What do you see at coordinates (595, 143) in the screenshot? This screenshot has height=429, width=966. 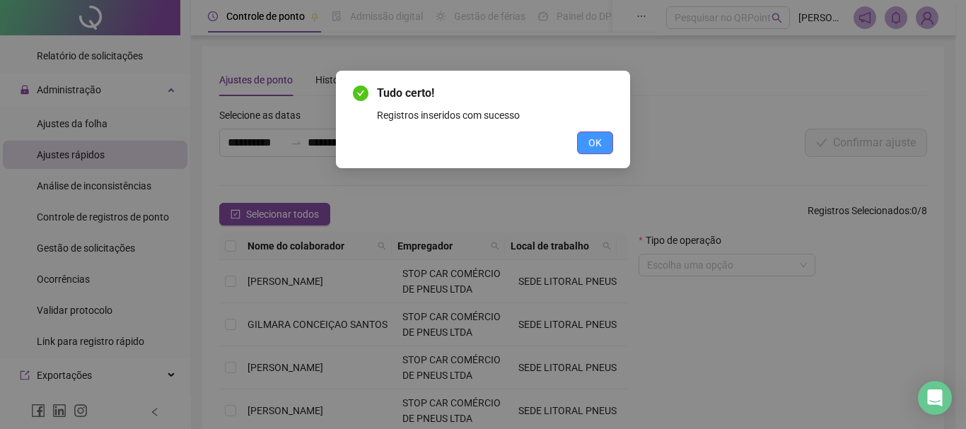 I see `span: OK` at bounding box center [595, 143].